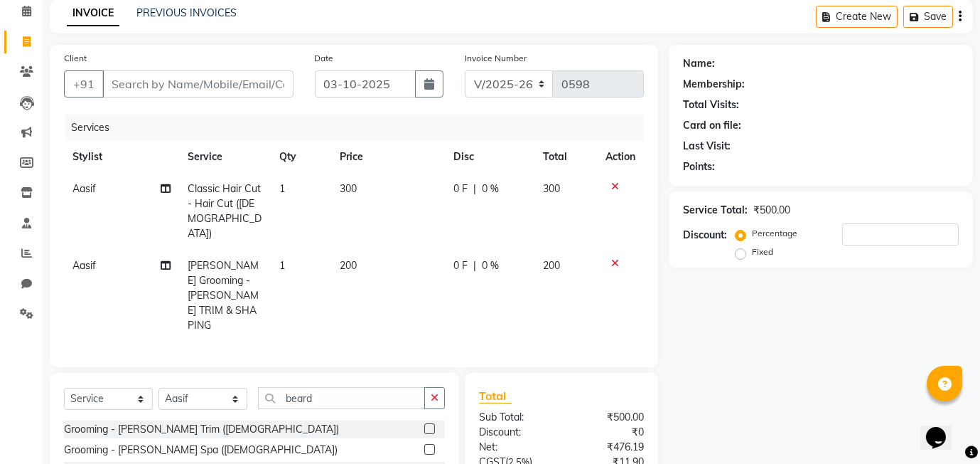 This screenshot has height=464, width=980. I want to click on div: Membership:, so click(714, 84).